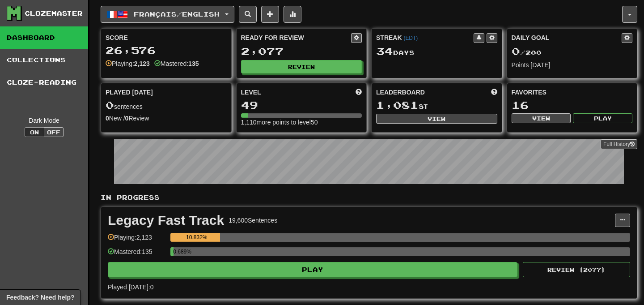 This screenshot has height=305, width=644. Describe the element at coordinates (54, 14) in the screenshot. I see `div: Clozemaster` at that location.